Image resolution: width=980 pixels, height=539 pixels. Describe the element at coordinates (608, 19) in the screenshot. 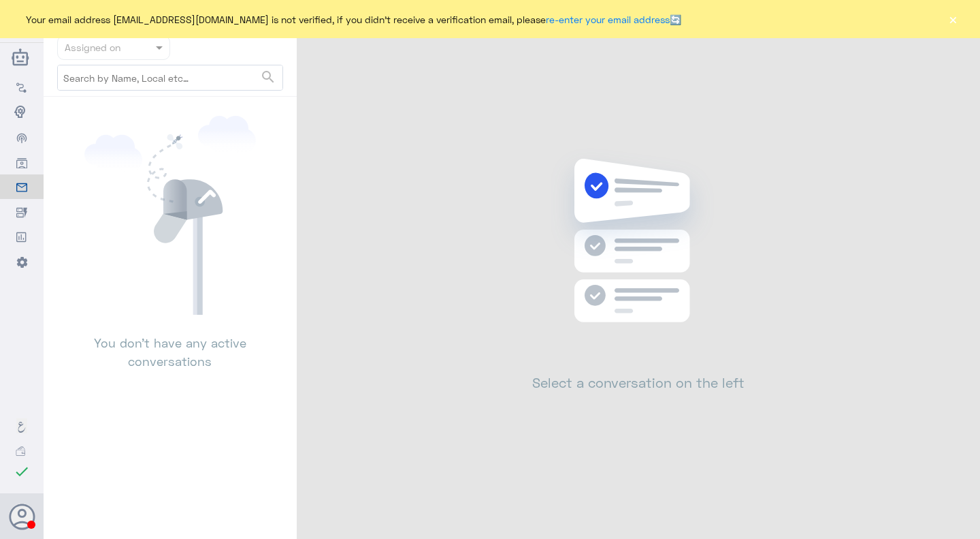

I see `a: re-enter your email address` at that location.